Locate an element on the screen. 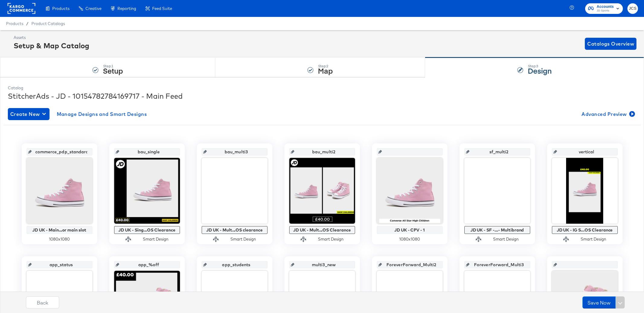 The height and width of the screenshot is (313, 644). button: Manage Designs and Smart Designs is located at coordinates (102, 114).